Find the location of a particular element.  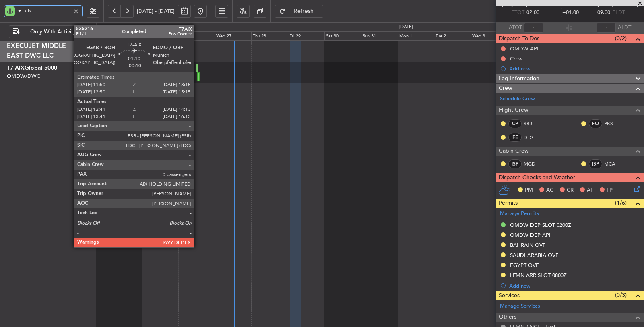

div: BAHRAIN OVF is located at coordinates (527, 245).